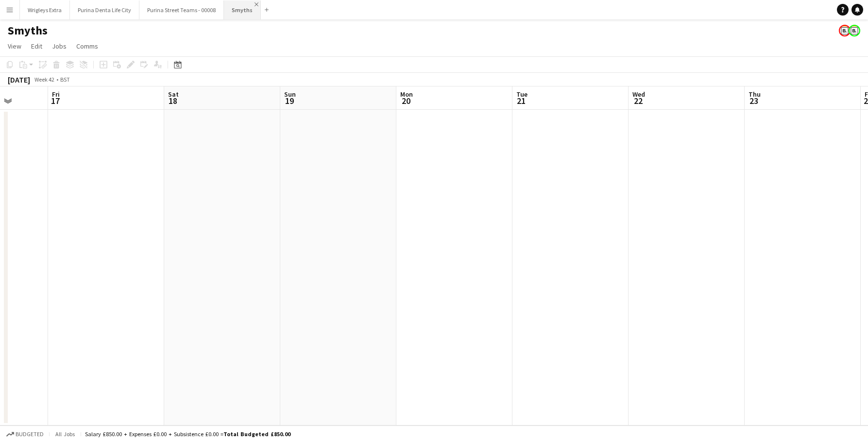 The image size is (868, 442). What do you see at coordinates (55, 101) in the screenshot?
I see `span: 17` at bounding box center [55, 101].